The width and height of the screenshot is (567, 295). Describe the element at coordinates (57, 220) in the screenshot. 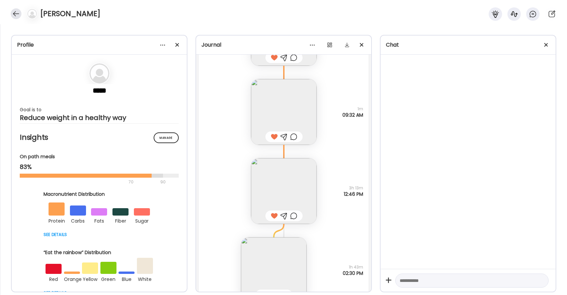

I see `div: protein` at that location.